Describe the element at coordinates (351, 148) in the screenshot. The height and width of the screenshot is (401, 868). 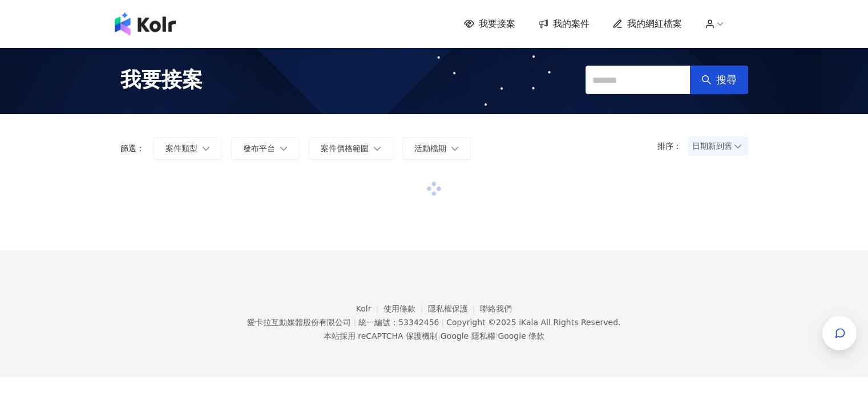
I see `button: 案件價格範圍` at that location.